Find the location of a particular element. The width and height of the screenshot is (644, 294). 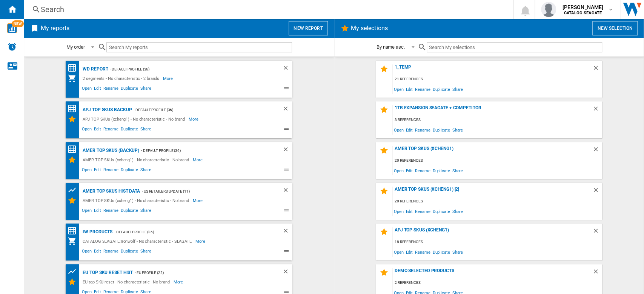

div: 18 references is located at coordinates (497, 242).